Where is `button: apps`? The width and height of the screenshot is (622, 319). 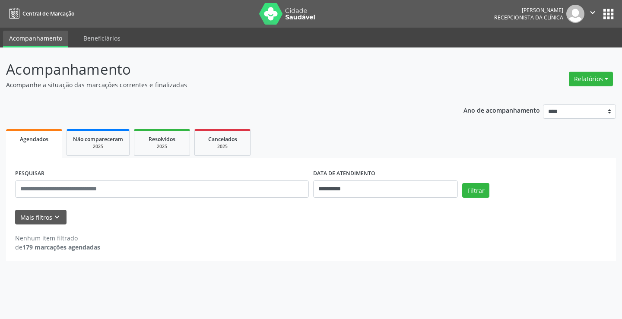
button: apps is located at coordinates (608, 14).